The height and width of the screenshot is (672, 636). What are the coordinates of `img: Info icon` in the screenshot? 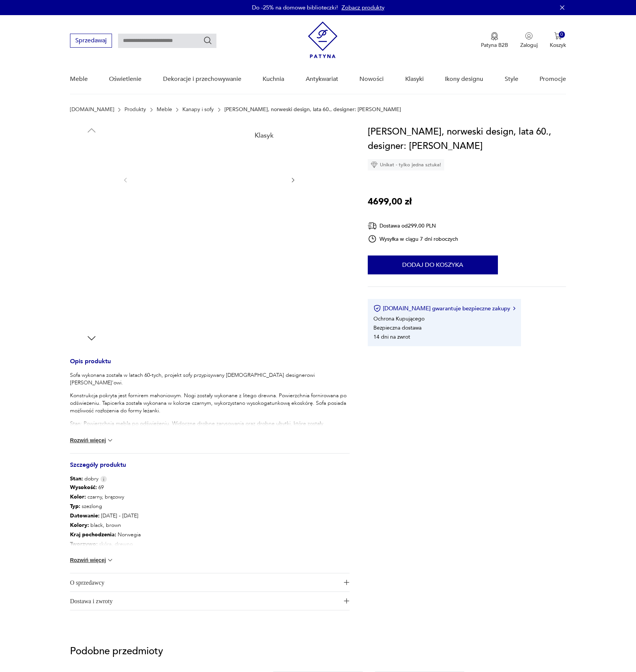 It's located at (103, 479).